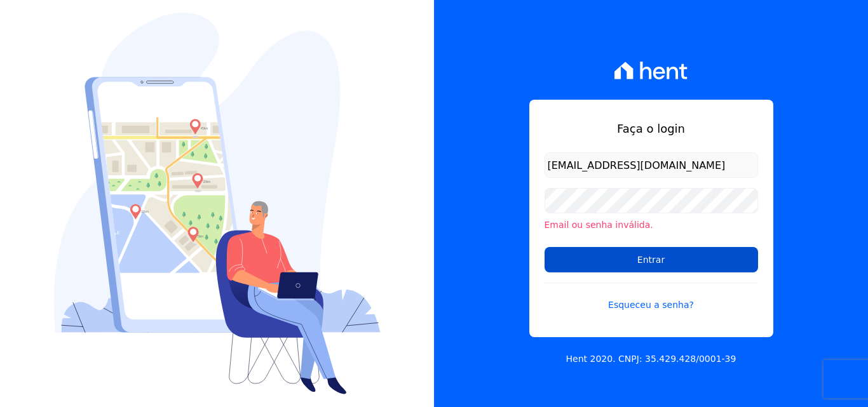 This screenshot has width=868, height=407. What do you see at coordinates (217, 204) in the screenshot?
I see `img: Login` at bounding box center [217, 204].